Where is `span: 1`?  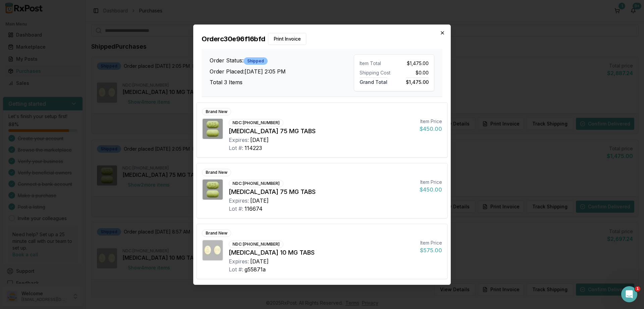 span: 1 is located at coordinates (638, 288).